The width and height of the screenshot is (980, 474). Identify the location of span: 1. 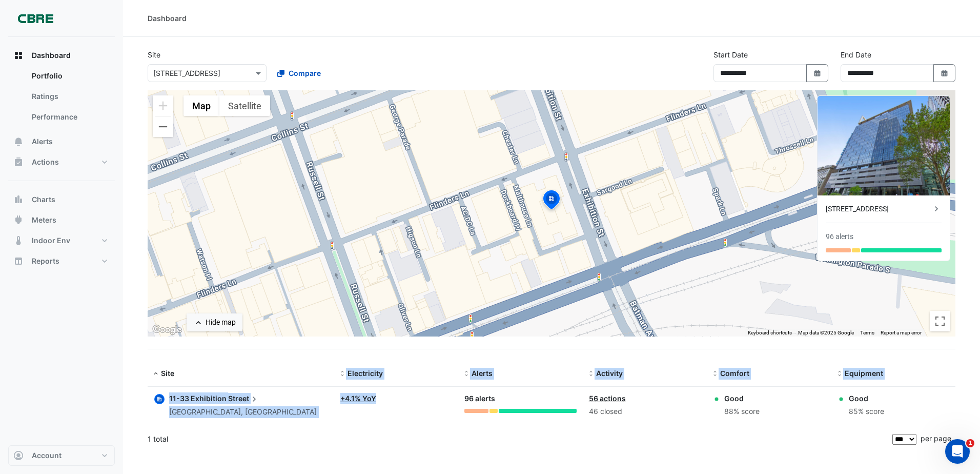
(970, 443).